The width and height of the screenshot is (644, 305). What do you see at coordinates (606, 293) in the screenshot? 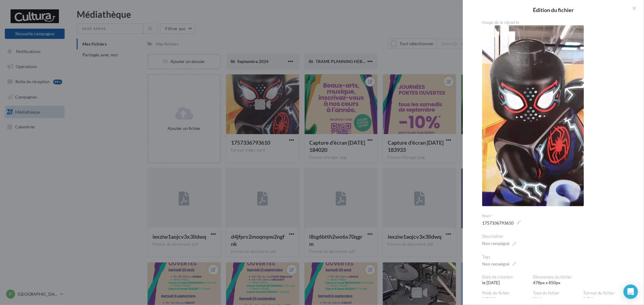
I see `div: Format du fichier` at bounding box center [606, 293].